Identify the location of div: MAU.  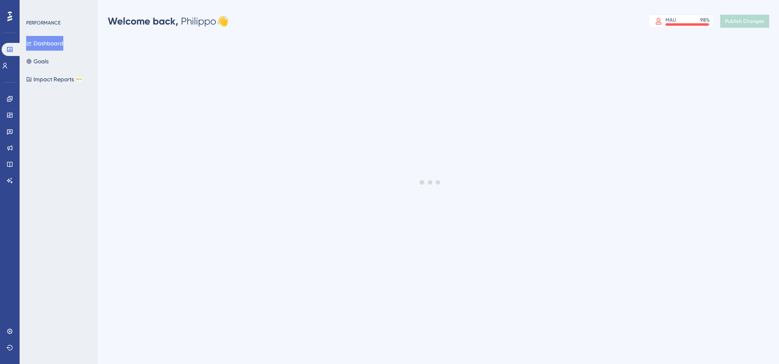
(671, 20).